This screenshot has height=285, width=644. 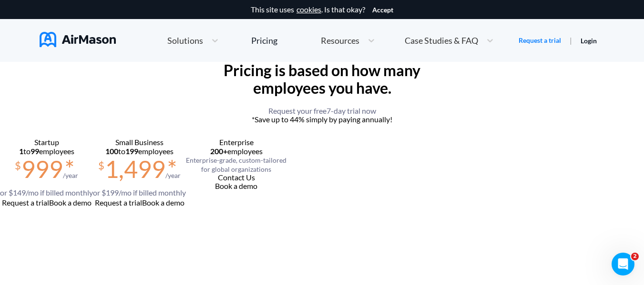 What do you see at coordinates (218, 151) in the screenshot?
I see `b: 200+` at bounding box center [218, 151].